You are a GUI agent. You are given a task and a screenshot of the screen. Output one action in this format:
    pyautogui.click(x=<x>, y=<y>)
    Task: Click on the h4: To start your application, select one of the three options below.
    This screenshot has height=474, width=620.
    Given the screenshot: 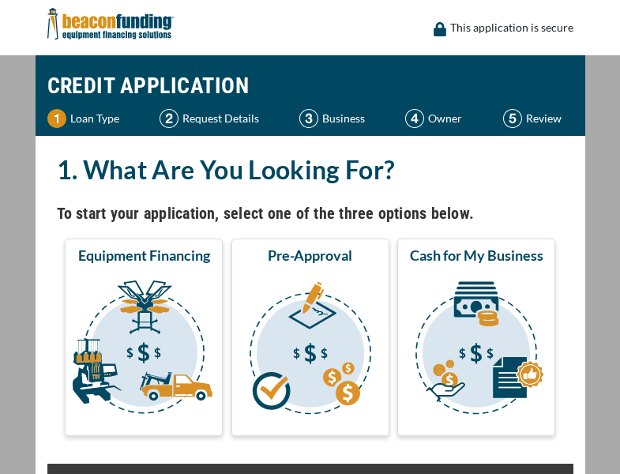 What is the action you would take?
    pyautogui.click(x=310, y=213)
    